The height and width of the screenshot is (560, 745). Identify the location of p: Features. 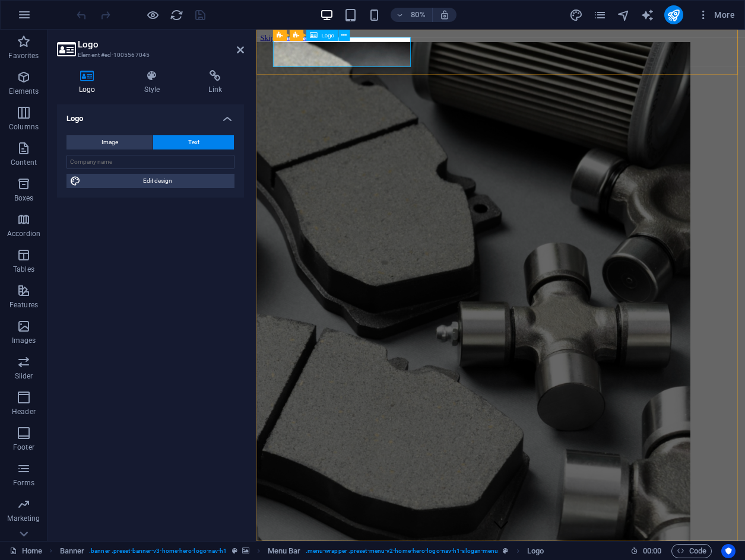
(23, 305).